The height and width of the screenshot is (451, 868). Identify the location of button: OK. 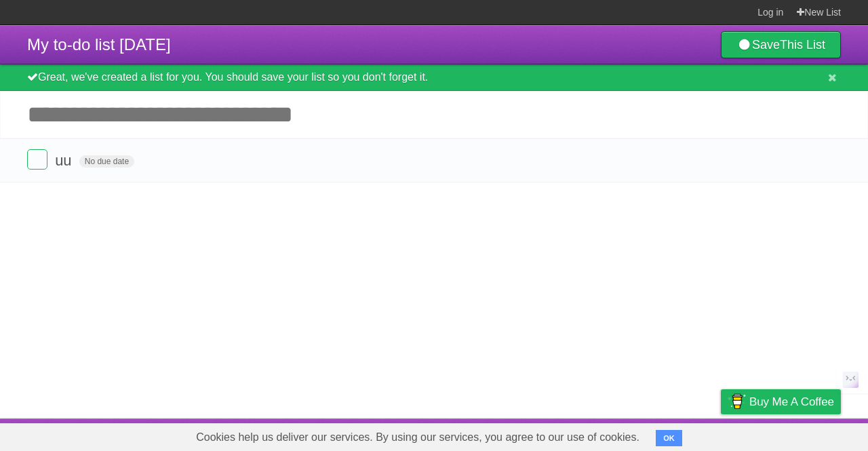
(668, 438).